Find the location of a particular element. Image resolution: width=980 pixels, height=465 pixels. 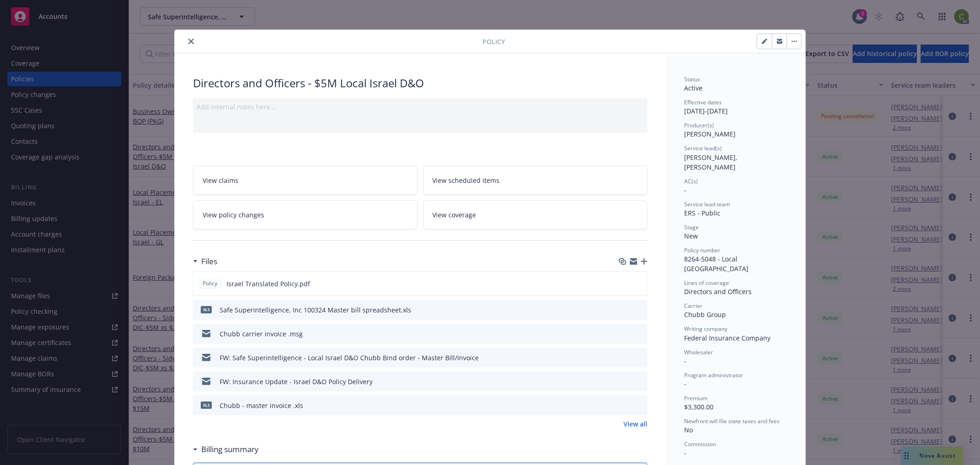

div: Directors and Officers is located at coordinates (736, 291).